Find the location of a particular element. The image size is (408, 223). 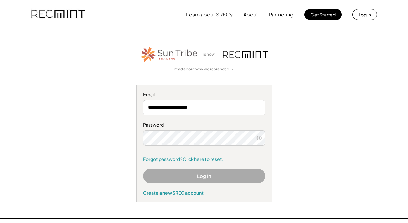

button: About is located at coordinates (251, 15).